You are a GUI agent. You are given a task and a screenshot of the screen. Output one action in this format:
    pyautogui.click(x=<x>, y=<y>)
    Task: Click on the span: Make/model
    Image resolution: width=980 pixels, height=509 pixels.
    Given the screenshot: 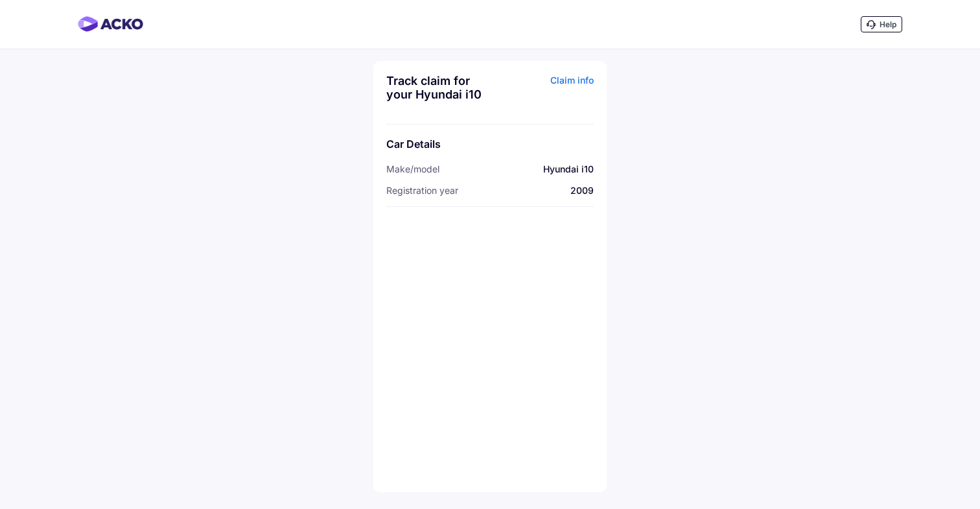 What is the action you would take?
    pyautogui.click(x=413, y=168)
    